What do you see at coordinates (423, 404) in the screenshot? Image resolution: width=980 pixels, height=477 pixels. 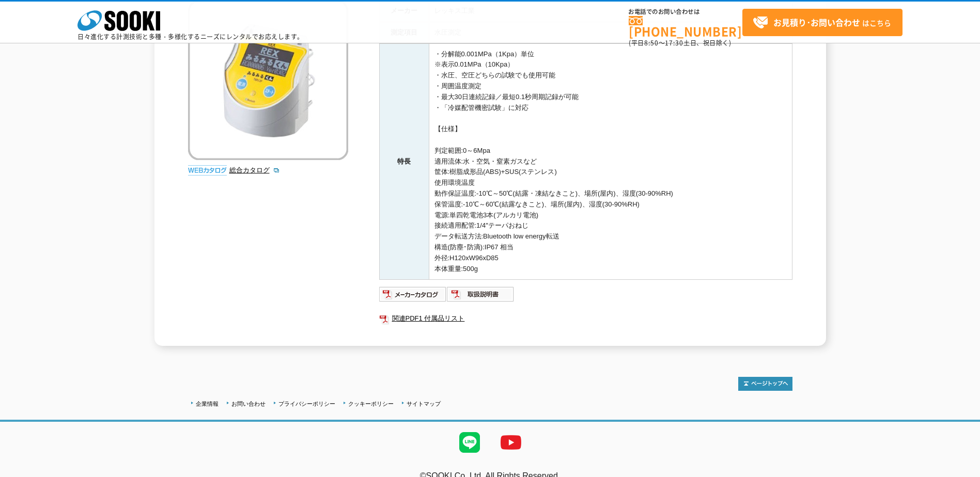 I see `a: サイトマップ` at bounding box center [423, 404].